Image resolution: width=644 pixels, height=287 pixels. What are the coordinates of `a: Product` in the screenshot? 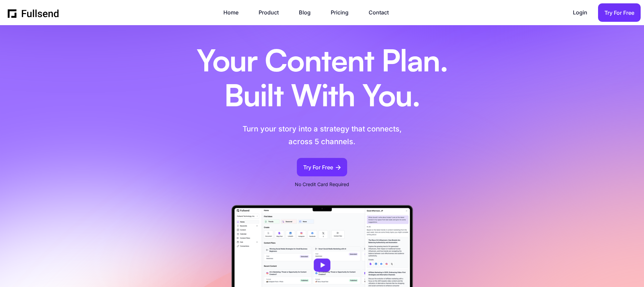 It's located at (272, 12).